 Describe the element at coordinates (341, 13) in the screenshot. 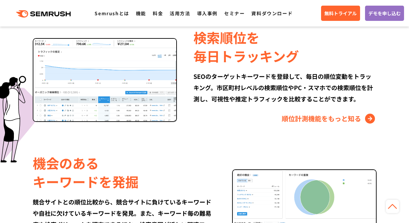

I see `span: 無料トライアル` at that location.